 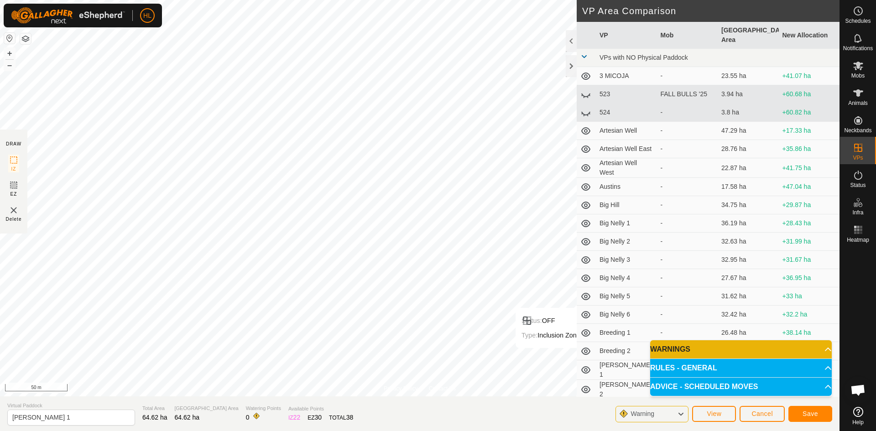 What do you see at coordinates (810, 315) in the screenshot?
I see `td: +32.2 ha` at bounding box center [810, 315].